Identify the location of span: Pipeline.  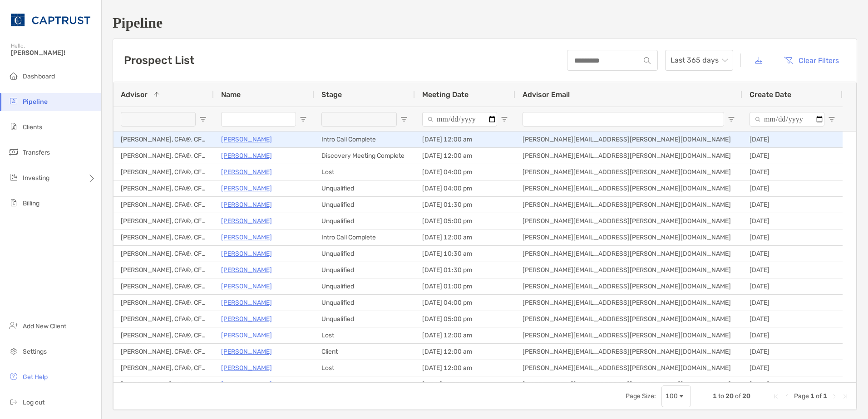
(35, 101).